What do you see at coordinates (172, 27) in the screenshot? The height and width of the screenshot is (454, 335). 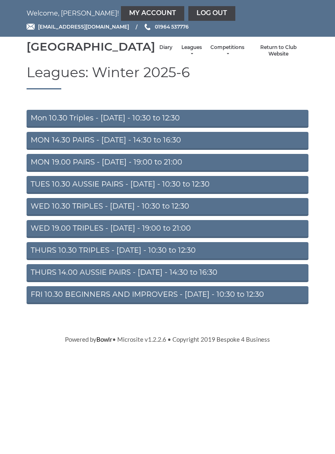 I see `span: 01964 537776` at bounding box center [172, 27].